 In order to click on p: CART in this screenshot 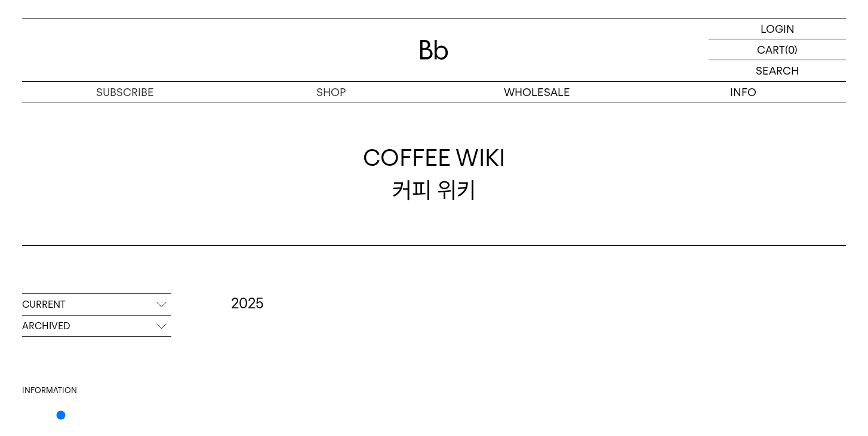, I will do `click(771, 49)`.